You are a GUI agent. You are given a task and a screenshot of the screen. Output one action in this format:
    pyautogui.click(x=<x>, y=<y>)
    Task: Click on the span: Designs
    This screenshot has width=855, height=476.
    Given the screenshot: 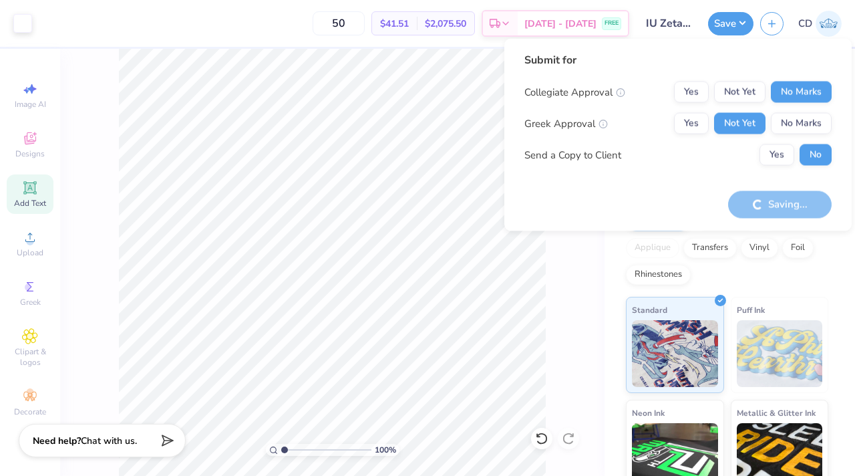 What is the action you would take?
    pyautogui.click(x=30, y=154)
    